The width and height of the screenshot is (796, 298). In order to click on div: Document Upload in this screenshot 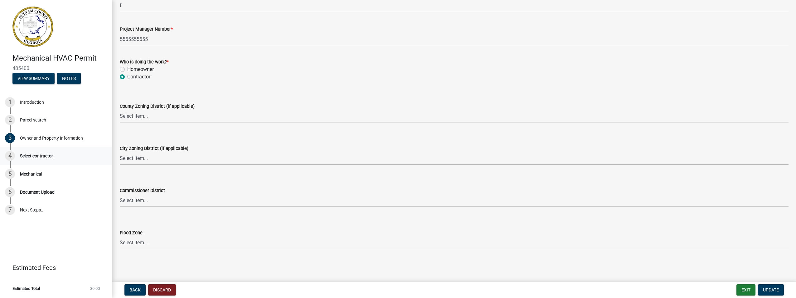, I will do `click(37, 192)`.